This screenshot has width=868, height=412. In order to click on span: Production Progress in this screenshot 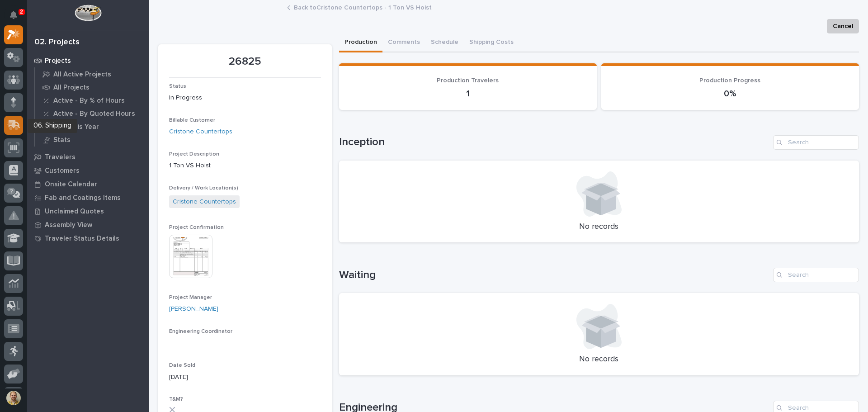, I will do `click(730, 80)`.